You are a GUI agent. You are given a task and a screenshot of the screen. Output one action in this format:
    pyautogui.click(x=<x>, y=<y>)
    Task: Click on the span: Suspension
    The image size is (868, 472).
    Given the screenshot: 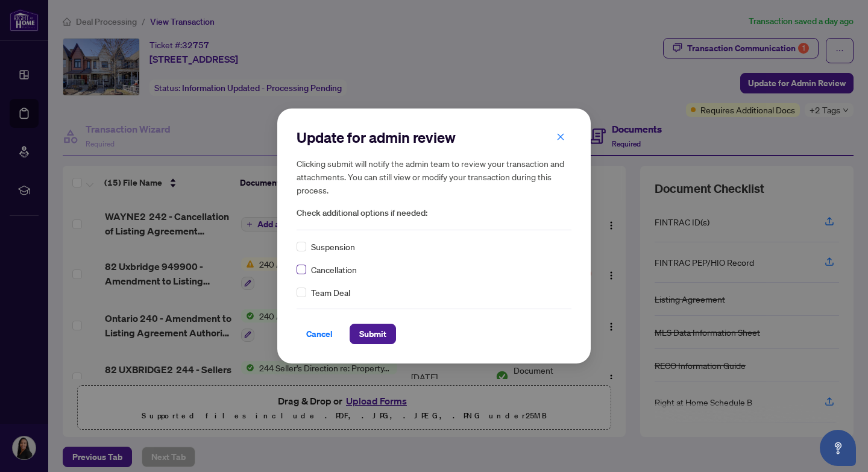 What is the action you would take?
    pyautogui.click(x=333, y=247)
    